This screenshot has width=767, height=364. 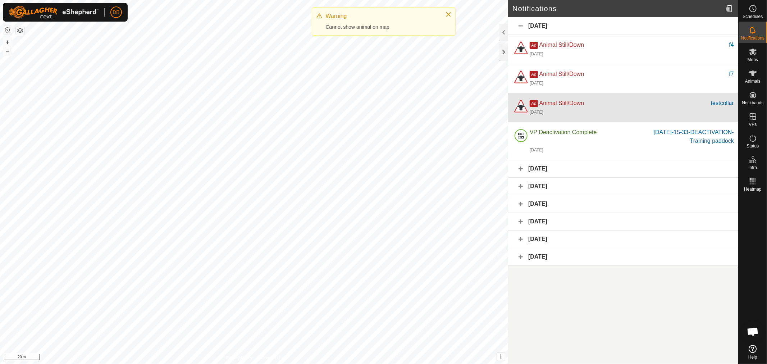 What do you see at coordinates (753, 168) in the screenshot?
I see `span: Infra` at bounding box center [753, 168].